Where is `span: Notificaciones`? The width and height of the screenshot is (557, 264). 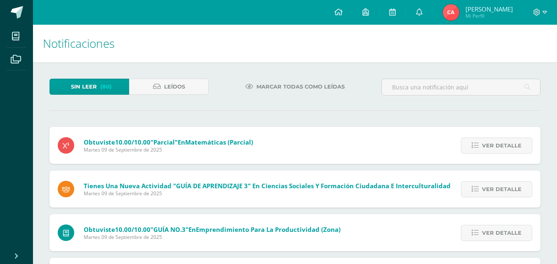
span: Notificaciones is located at coordinates (79, 43).